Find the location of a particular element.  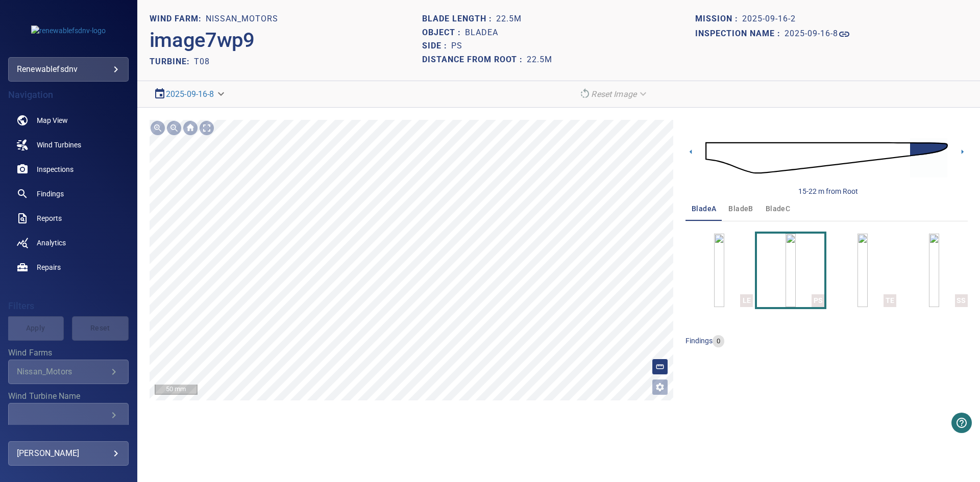

div: Zoom in is located at coordinates (158, 128).